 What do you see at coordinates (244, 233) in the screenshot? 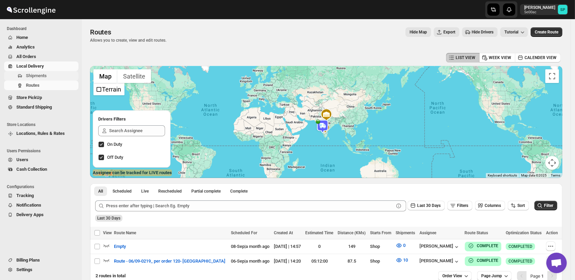
I see `span: Scheduled For` at bounding box center [244, 233].